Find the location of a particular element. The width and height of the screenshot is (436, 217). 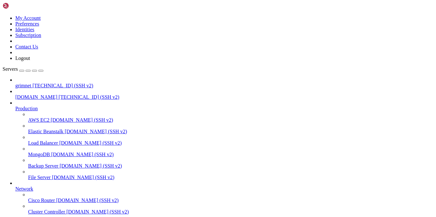

span: File Server is located at coordinates (39, 177).